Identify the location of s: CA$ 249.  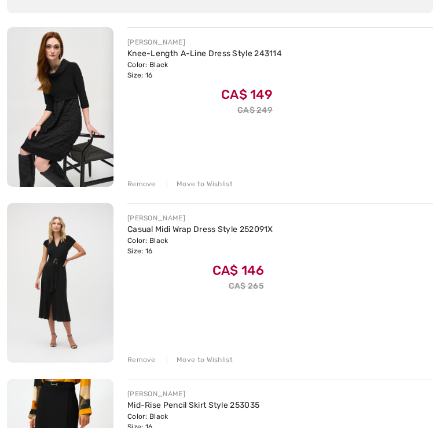
(255, 110).